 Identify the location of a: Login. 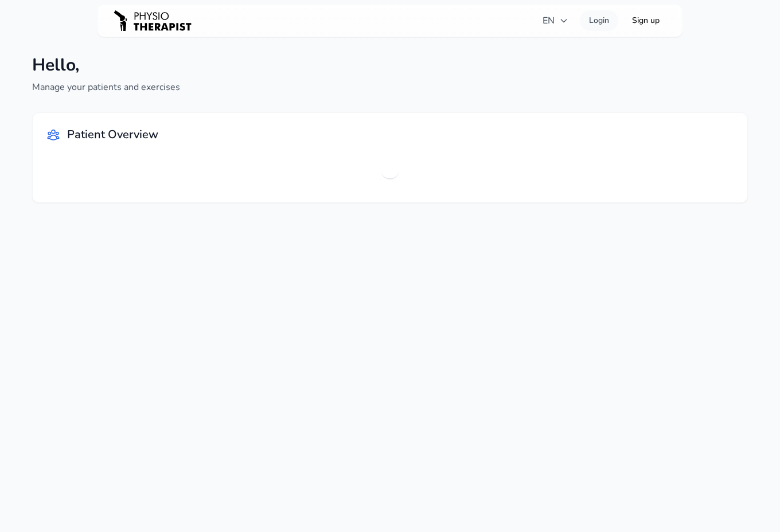
(599, 21).